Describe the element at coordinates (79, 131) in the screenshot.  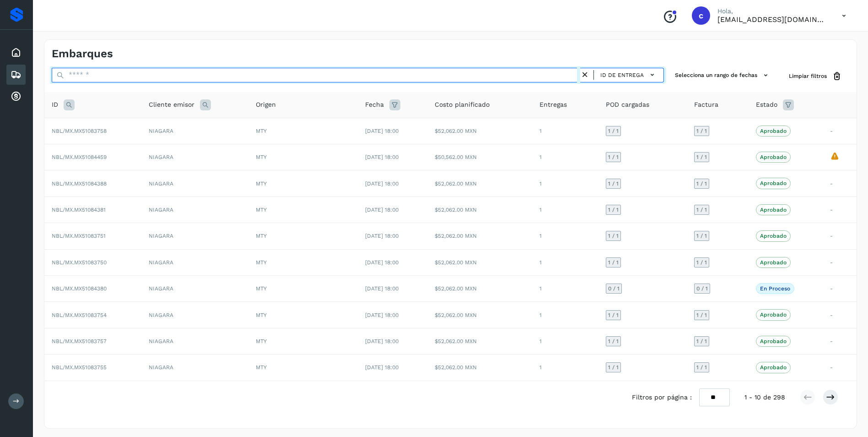
I see `span: NBL/MX.MX51083758` at that location.